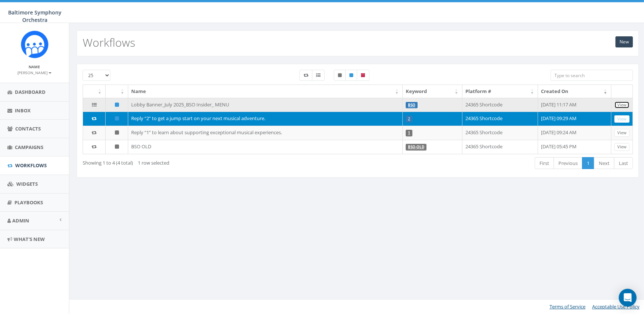 The image size is (644, 314). I want to click on span: Workflows, so click(31, 165).